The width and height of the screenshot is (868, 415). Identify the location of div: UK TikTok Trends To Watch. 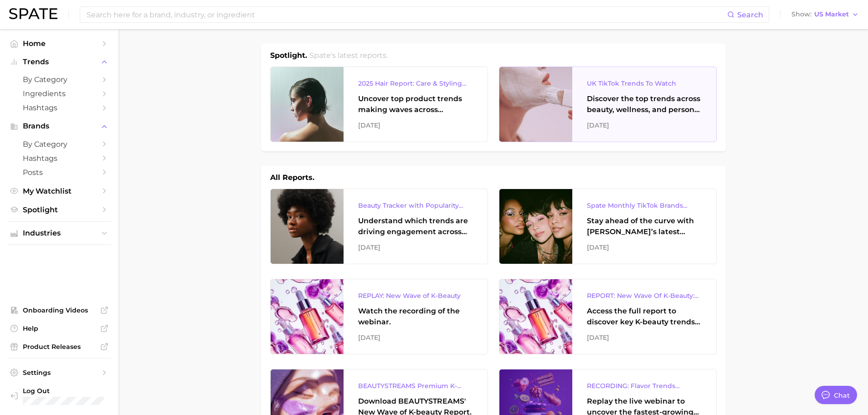
(644, 83).